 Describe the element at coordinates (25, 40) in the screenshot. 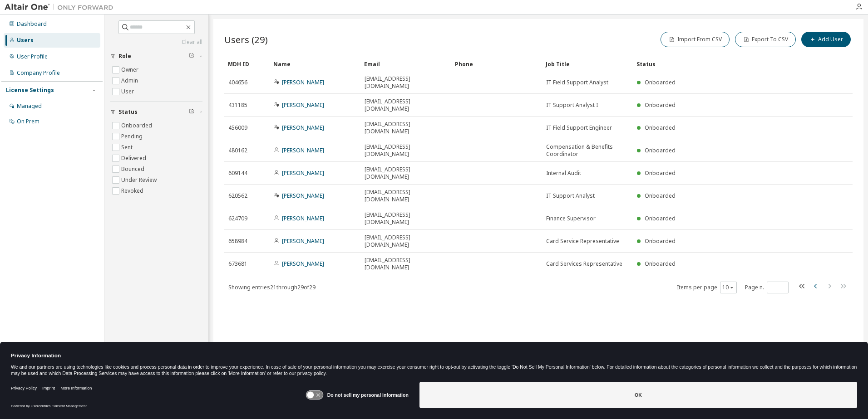

I see `div: Users` at that location.